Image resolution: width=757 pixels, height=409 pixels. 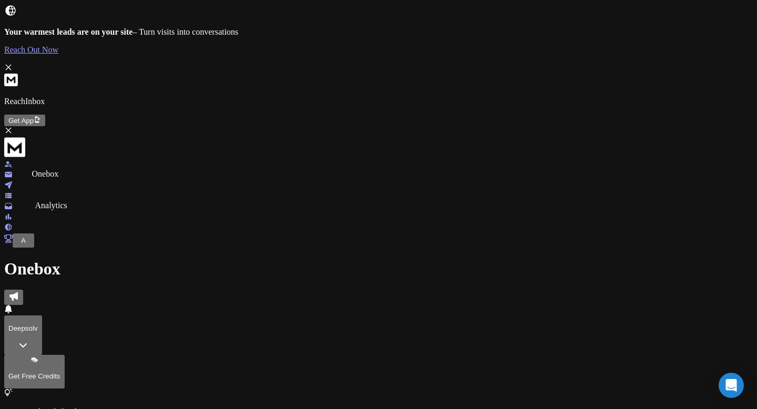 I want to click on p: – Turn visits into conversations, so click(x=378, y=32).